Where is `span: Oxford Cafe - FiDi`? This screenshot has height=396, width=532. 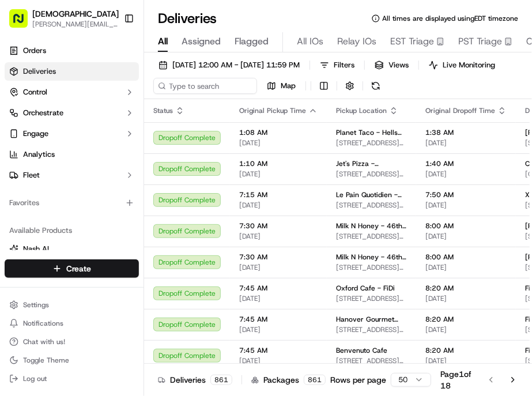 span: Oxford Cafe - FiDi is located at coordinates (365, 288).